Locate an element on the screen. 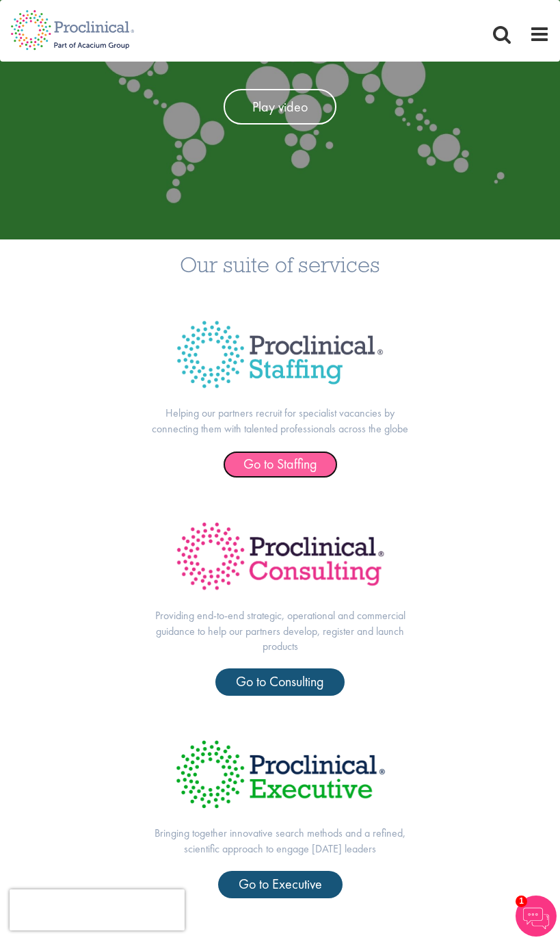  span: Go to Staffing is located at coordinates (280, 464).